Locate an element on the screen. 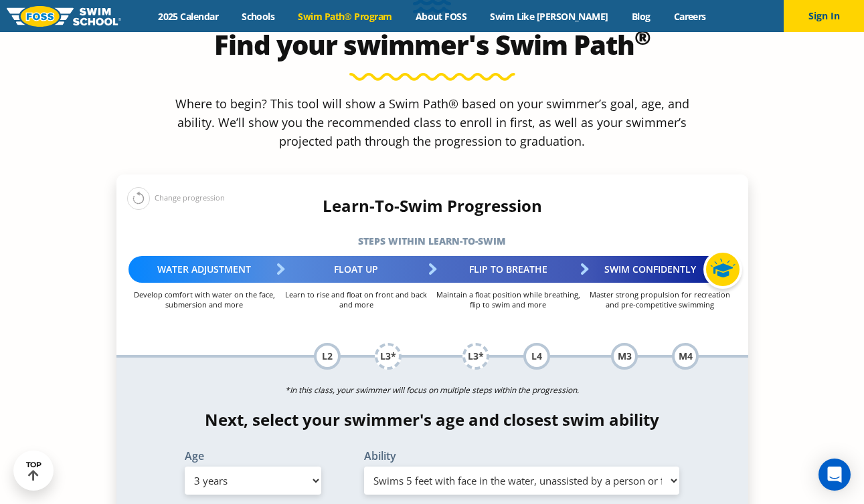 The height and width of the screenshot is (504, 864). p: Where to begin? This tool will show a Swim Path® based on your swimmer’s goal, age, and ability. ... is located at coordinates (432, 122).